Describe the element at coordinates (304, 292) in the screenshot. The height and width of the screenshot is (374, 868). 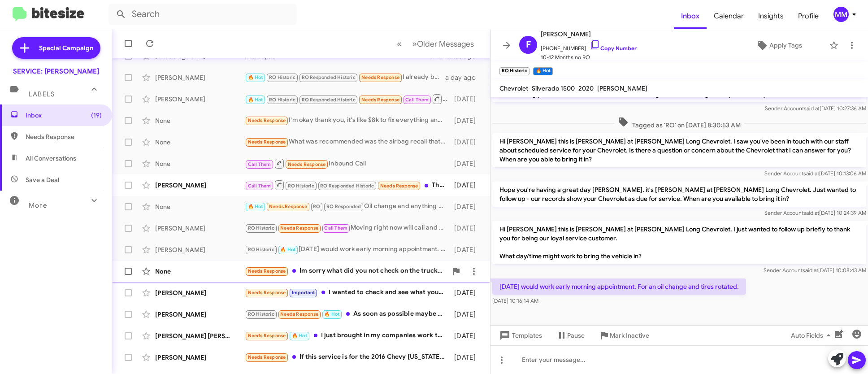
I see `span: Important` at that location.